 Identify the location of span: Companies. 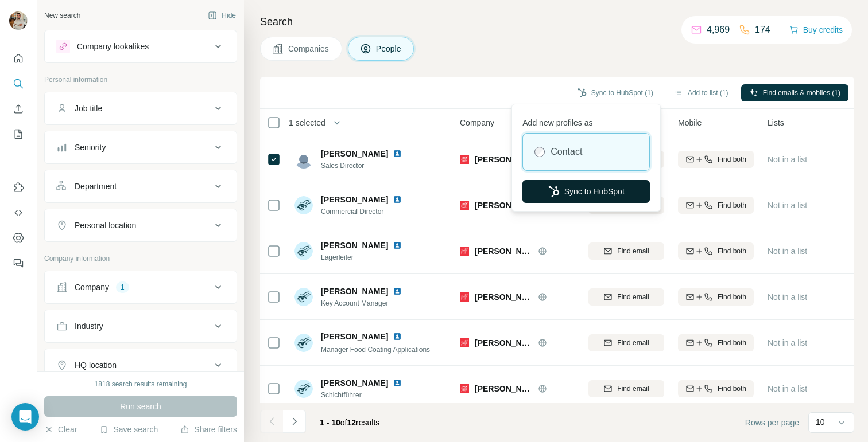
(309, 49).